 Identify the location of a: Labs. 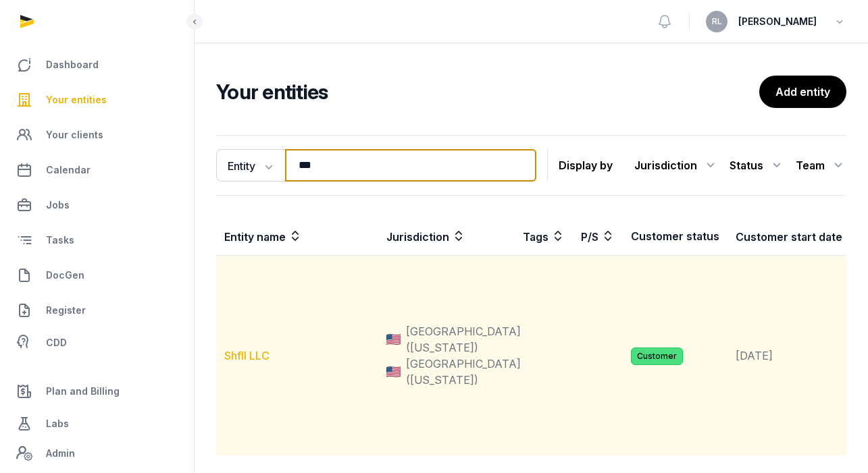
(96, 424).